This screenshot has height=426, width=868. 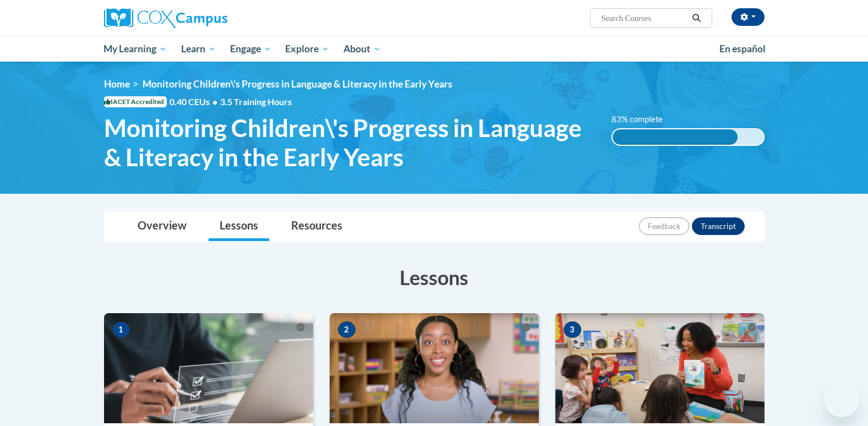 I want to click on span: Engage, so click(x=251, y=49).